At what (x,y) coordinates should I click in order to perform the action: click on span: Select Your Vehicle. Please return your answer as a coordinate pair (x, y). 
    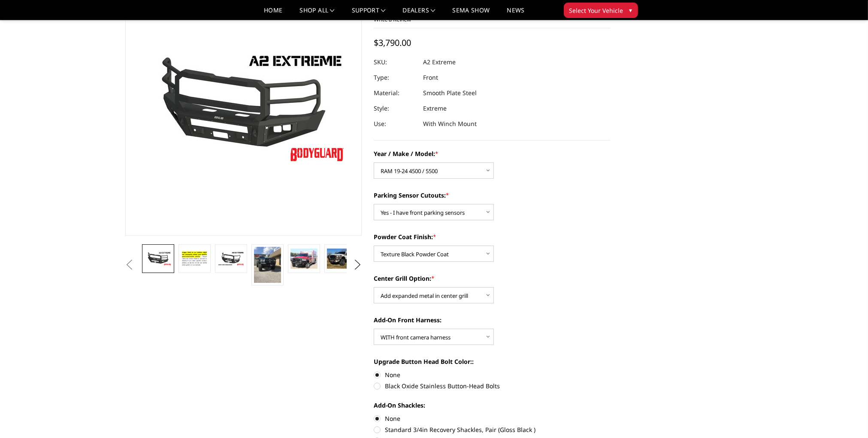
    Looking at the image, I should click on (596, 11).